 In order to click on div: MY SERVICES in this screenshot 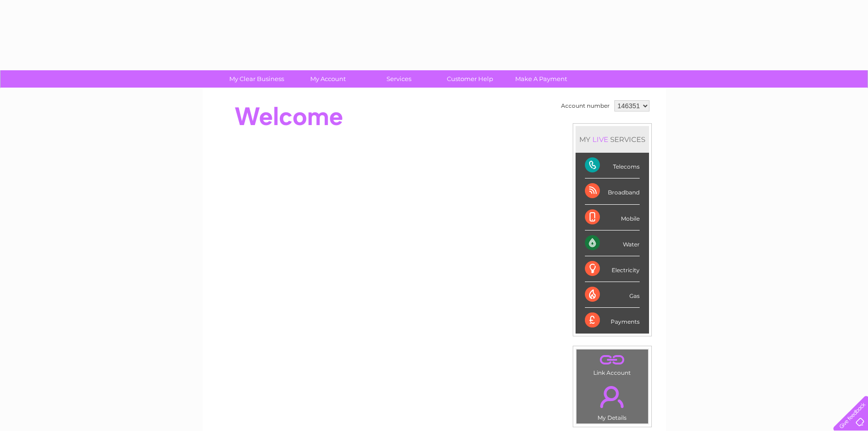, I will do `click(612, 139)`.